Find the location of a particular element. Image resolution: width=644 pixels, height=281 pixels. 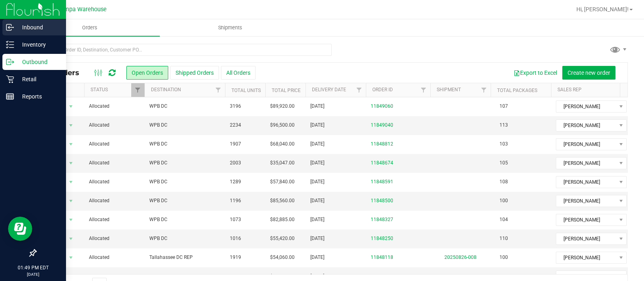

inline-svg: Reports is located at coordinates (10, 96).